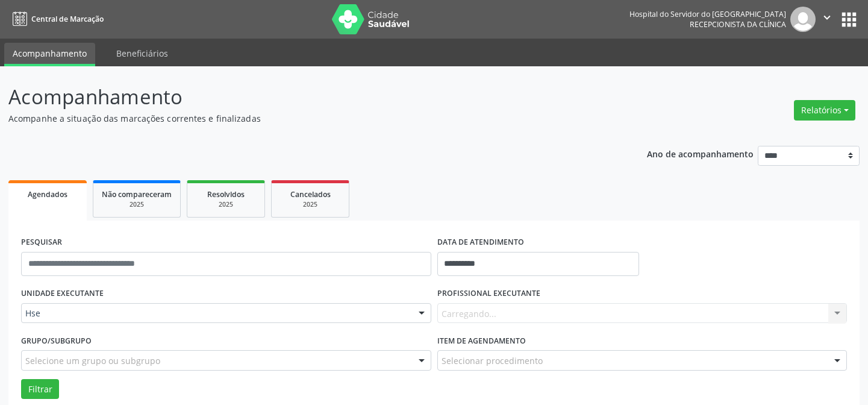 This screenshot has width=868, height=405. I want to click on label: Item de agendamento, so click(482, 341).